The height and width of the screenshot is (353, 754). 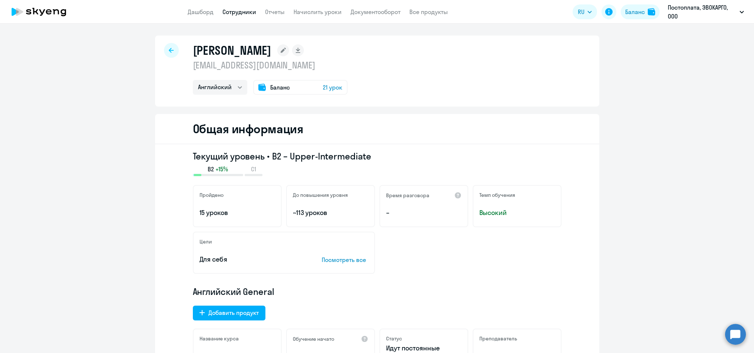 I want to click on p: Для себя, so click(x=249, y=259).